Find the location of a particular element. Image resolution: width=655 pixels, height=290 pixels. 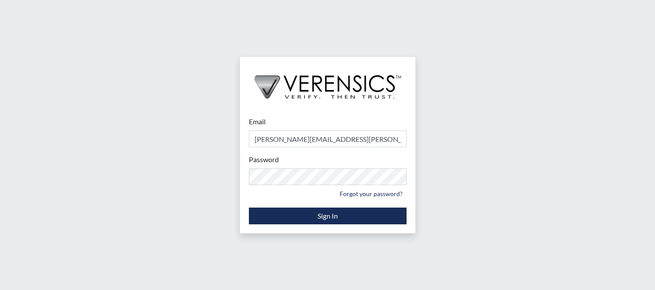

input: Email is located at coordinates (328, 139).